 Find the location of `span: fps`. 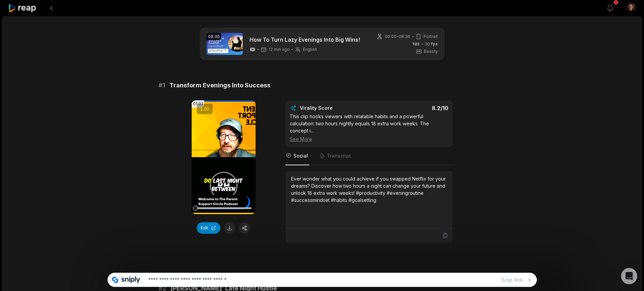

span: fps is located at coordinates (435, 43).